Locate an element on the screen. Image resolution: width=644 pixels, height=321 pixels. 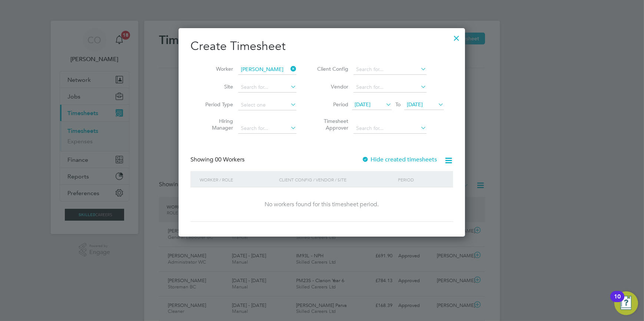
label: Period Type is located at coordinates (216, 104).